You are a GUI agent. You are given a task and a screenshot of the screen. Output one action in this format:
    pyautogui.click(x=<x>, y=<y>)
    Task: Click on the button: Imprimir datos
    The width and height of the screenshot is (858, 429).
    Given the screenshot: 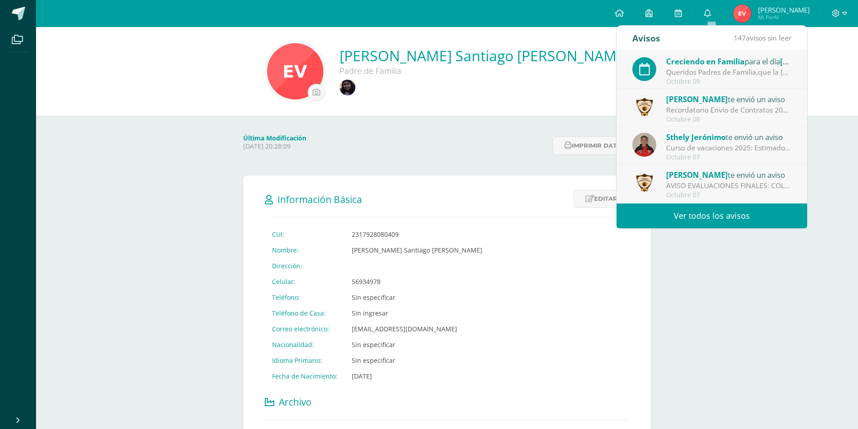 What is the action you would take?
    pyautogui.click(x=595, y=145)
    